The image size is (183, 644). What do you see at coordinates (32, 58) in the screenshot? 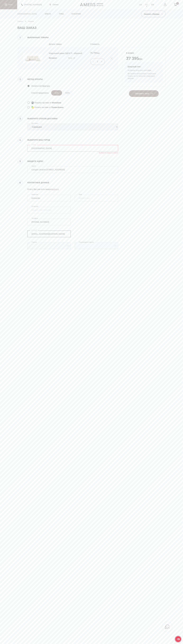
I see `img: 3072_m_1.jpg` at bounding box center [32, 58].